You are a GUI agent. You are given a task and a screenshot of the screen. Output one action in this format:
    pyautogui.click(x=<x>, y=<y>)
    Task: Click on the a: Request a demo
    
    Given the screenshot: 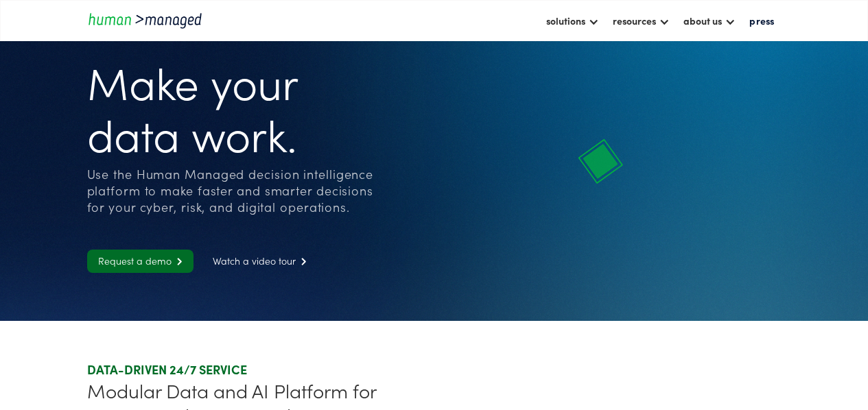 What is the action you would take?
    pyautogui.click(x=140, y=261)
    